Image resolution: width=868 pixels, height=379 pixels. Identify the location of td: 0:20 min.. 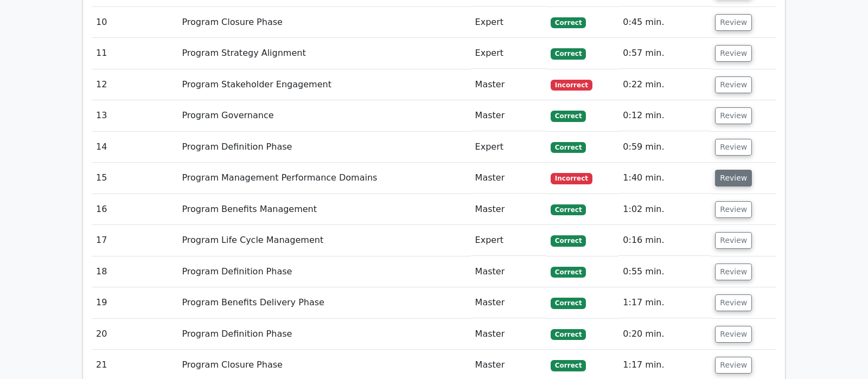
(665, 334).